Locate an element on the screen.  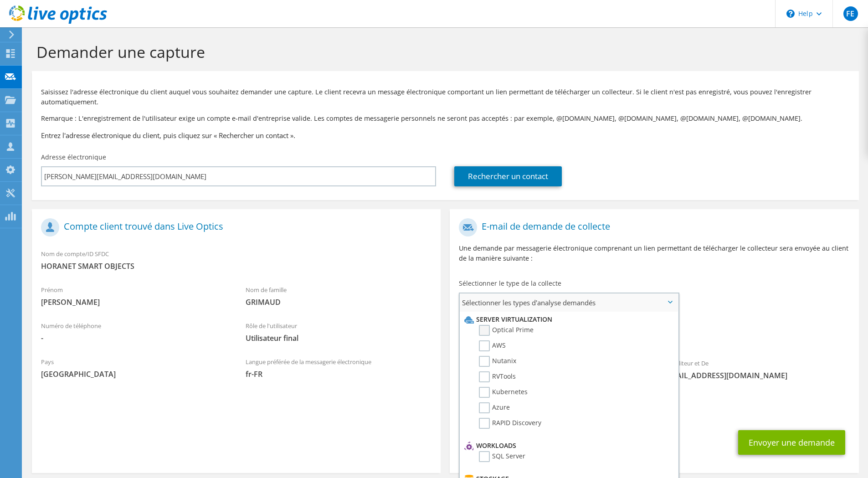
label: Nutanix is located at coordinates (498, 361).